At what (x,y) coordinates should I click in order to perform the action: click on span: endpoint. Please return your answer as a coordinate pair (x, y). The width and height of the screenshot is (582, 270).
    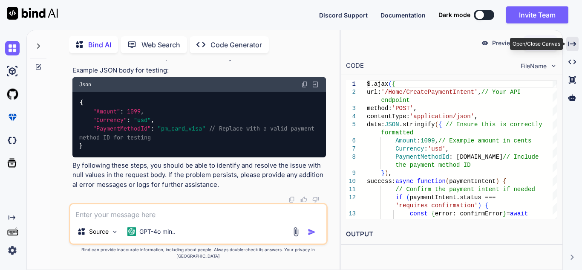
    Looking at the image, I should click on (395, 100).